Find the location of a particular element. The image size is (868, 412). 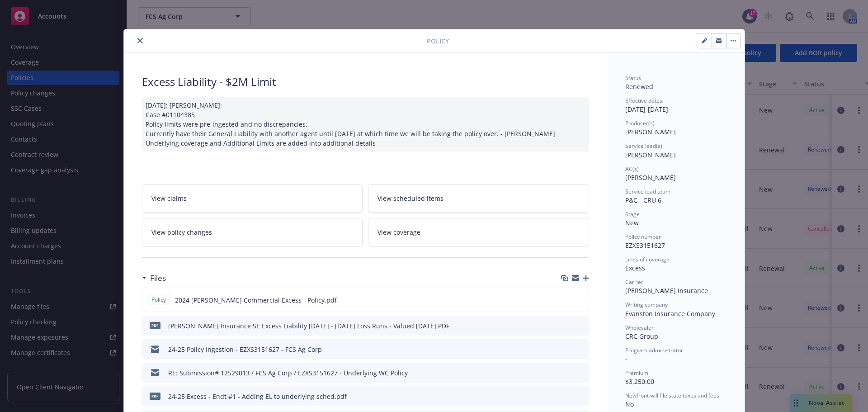

div: Files is located at coordinates (154, 278).